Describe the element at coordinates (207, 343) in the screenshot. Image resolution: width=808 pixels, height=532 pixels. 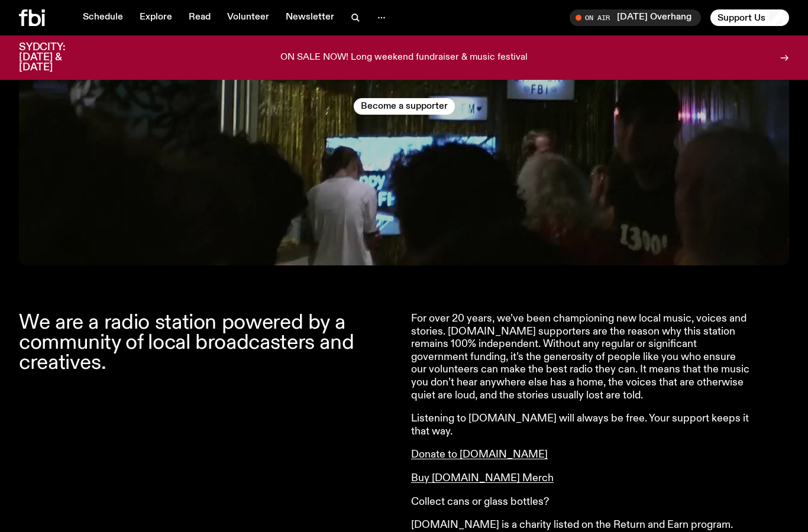
I see `h2: We are a radio station powered by a community of local broadcasters and creatives.` at that location.